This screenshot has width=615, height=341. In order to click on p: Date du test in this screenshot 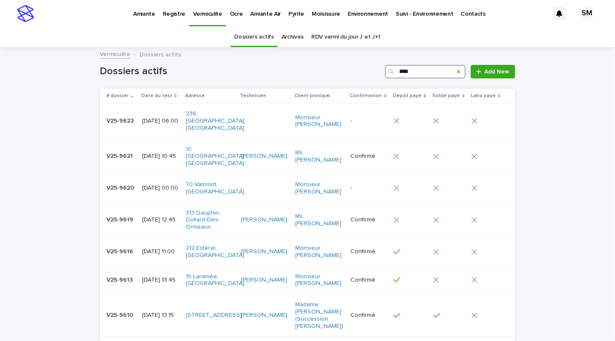, I will do `click(156, 96)`.